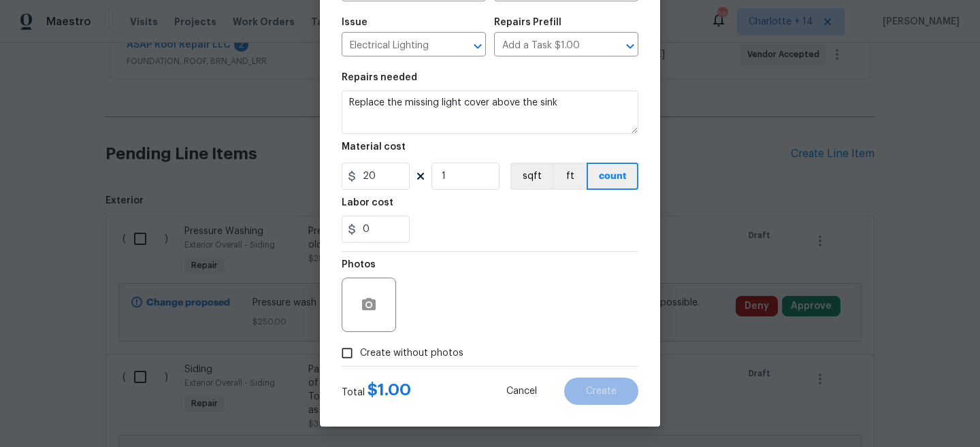  I want to click on span: Cancel, so click(521, 391).